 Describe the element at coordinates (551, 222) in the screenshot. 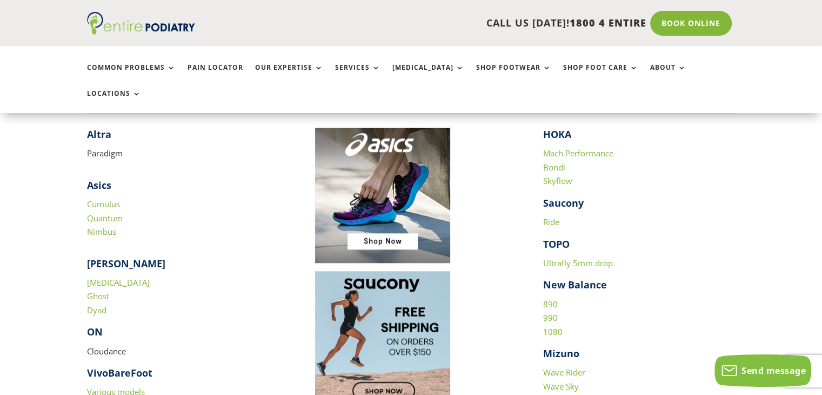

I see `a: Ride` at that location.